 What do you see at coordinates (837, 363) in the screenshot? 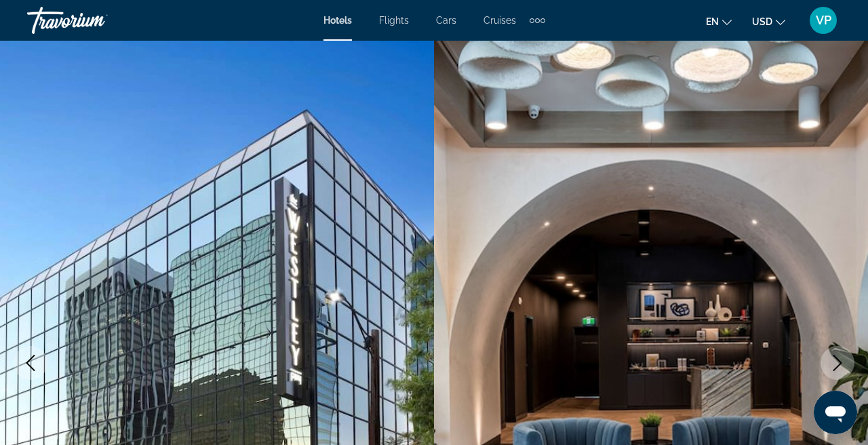
I see `button: Next image` at bounding box center [837, 363].